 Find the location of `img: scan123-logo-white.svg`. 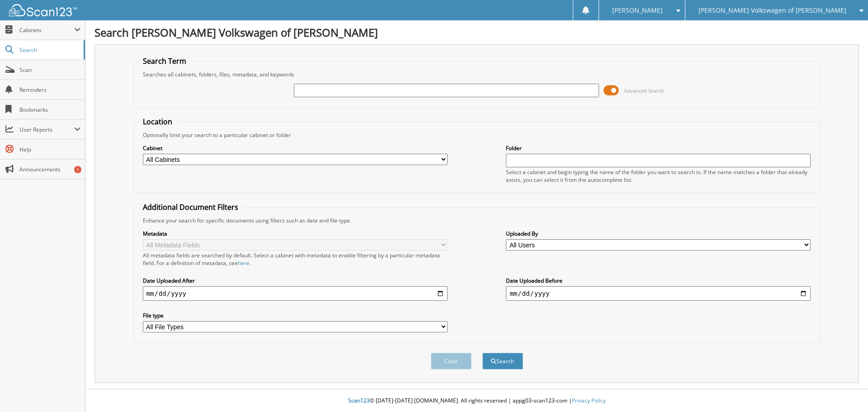

img: scan123-logo-white.svg is located at coordinates (43, 10).